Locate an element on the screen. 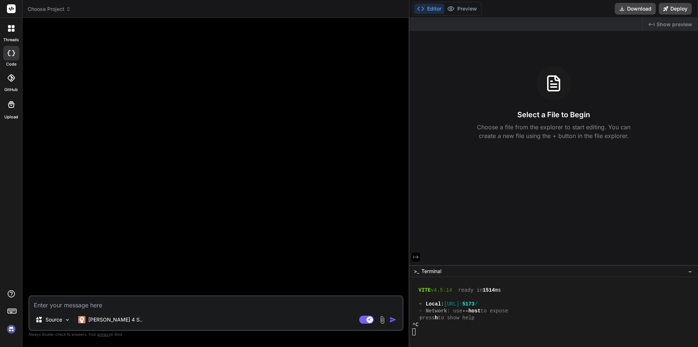 This screenshot has height=347, width=698. span: : use is located at coordinates (455, 311).